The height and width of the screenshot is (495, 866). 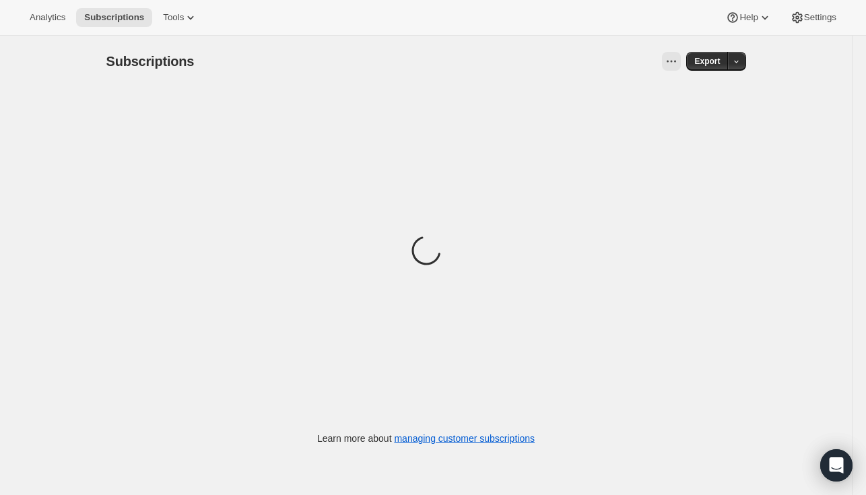 I want to click on span: Analytics, so click(x=47, y=18).